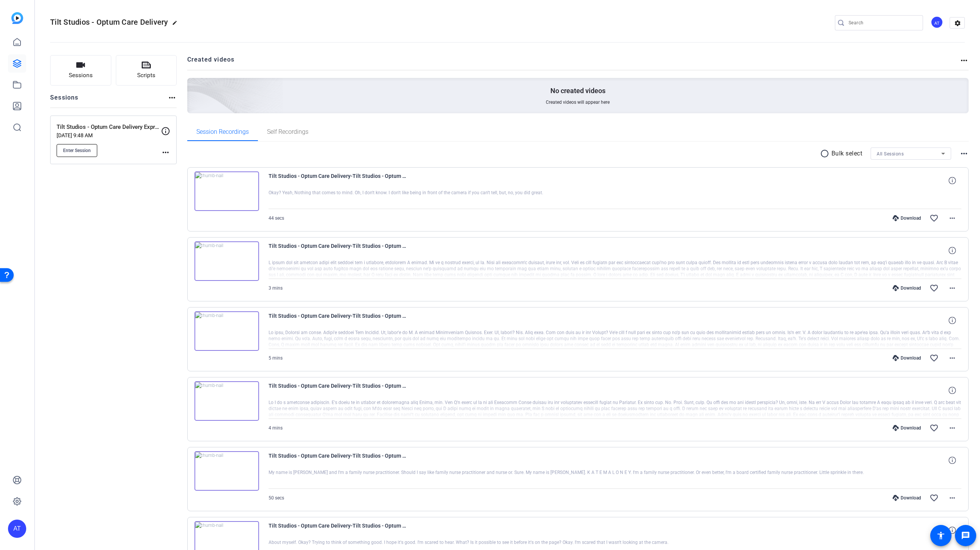  What do you see at coordinates (76, 150) in the screenshot?
I see `span: Enter Session` at bounding box center [76, 150].